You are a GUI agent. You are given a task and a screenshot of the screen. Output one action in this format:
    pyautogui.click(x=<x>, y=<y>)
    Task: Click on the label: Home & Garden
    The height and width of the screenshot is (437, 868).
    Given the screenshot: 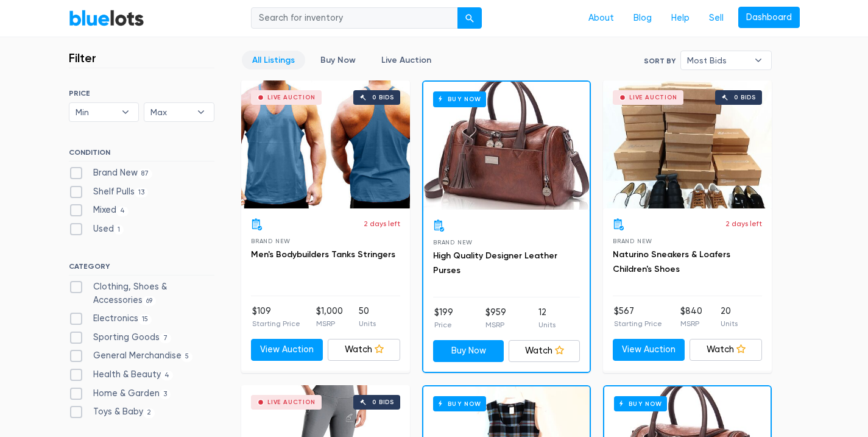 What is the action you would take?
    pyautogui.click(x=120, y=394)
    